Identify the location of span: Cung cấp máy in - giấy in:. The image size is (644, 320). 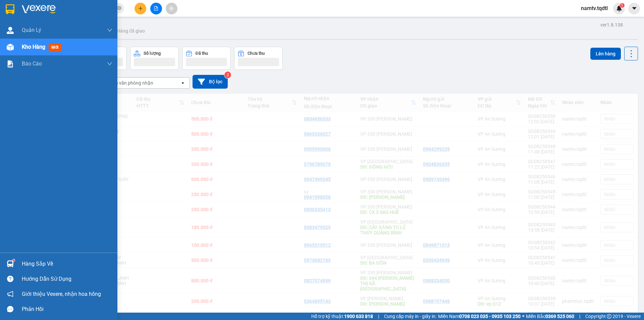
(410, 316).